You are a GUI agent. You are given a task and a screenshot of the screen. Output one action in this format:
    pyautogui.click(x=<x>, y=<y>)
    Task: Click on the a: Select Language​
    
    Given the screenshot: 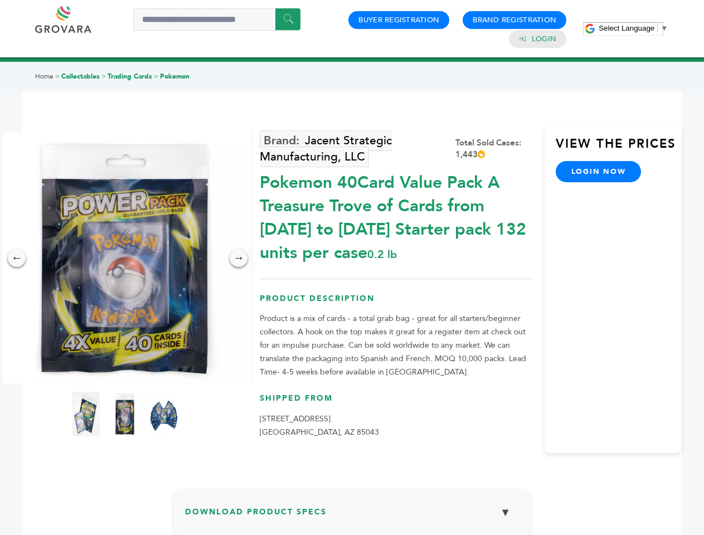 What is the action you would take?
    pyautogui.click(x=633, y=28)
    